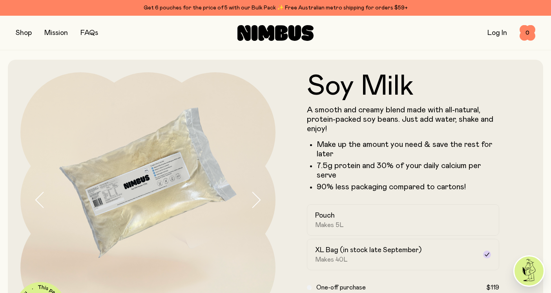 This screenshot has height=293, width=551. Describe the element at coordinates (332, 260) in the screenshot. I see `span: Makes 40L` at that location.